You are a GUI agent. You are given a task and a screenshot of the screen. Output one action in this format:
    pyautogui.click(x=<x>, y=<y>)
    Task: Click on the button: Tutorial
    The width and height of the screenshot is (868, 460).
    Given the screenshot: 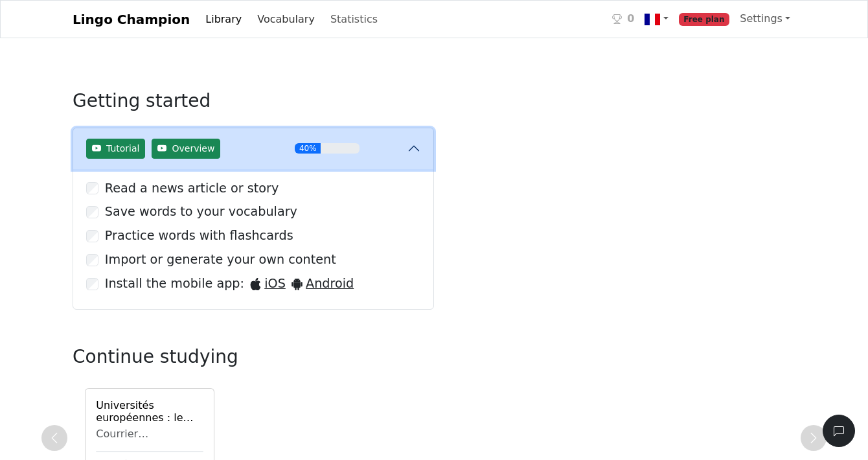 What is the action you would take?
    pyautogui.click(x=115, y=149)
    